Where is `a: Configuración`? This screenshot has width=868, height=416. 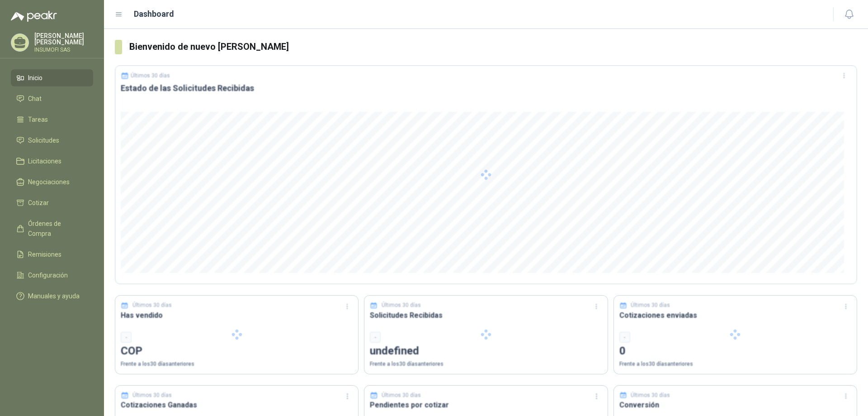 a: Configuración is located at coordinates (52, 275).